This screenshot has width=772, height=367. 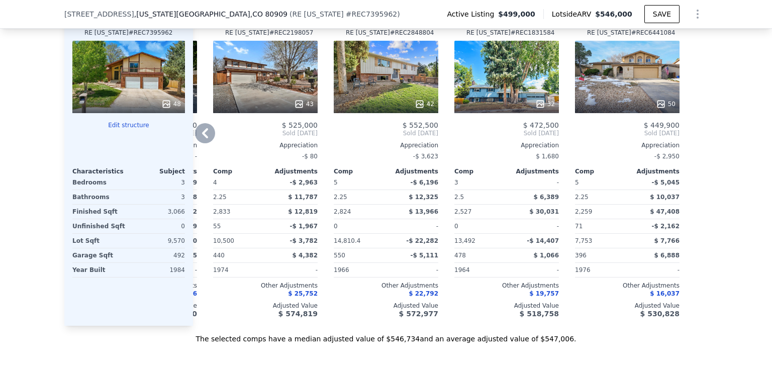 What do you see at coordinates (666, 104) in the screenshot?
I see `div: 50` at bounding box center [666, 104].